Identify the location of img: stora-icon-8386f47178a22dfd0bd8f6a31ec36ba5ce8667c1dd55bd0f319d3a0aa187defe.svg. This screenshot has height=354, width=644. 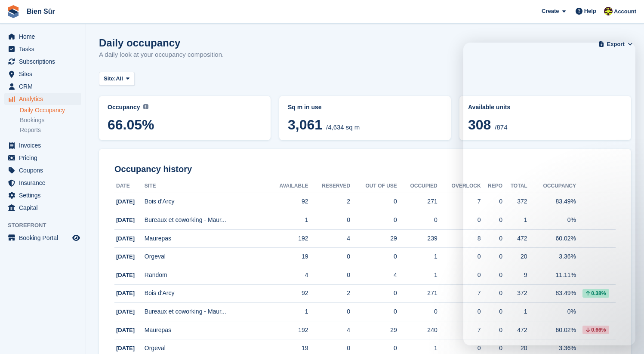
(14, 12).